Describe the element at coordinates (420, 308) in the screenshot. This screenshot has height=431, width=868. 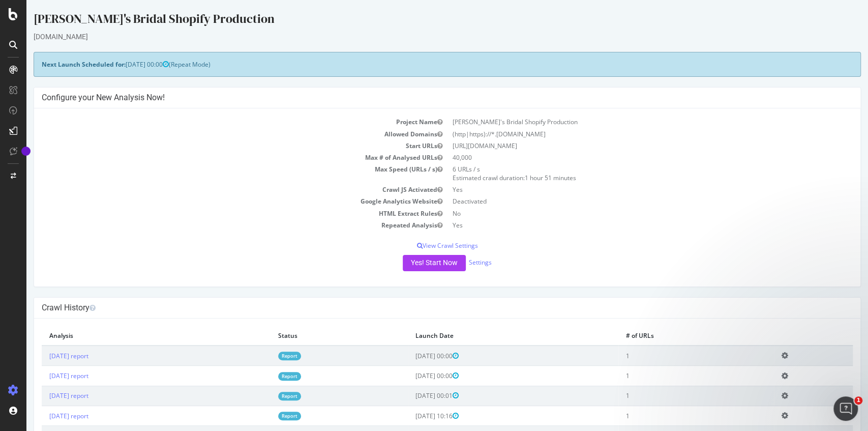
I see `h4: Crawl History` at that location.